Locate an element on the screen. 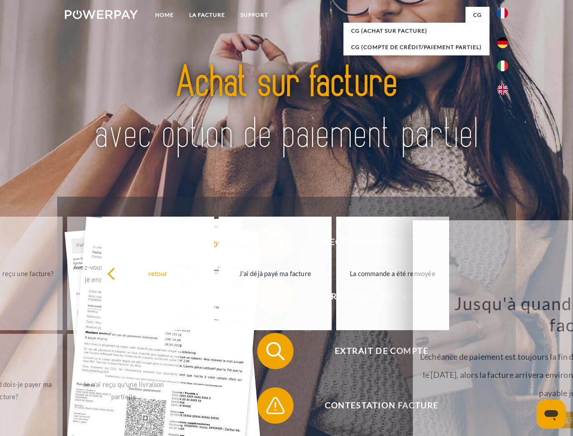 Image resolution: width=573 pixels, height=436 pixels. span: Contestation Facture is located at coordinates (382, 405).